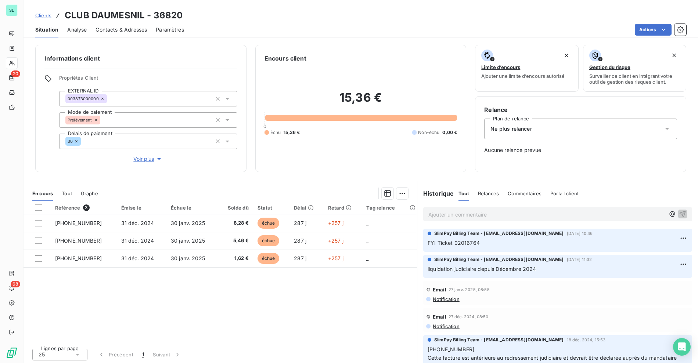 The image size is (698, 363). I want to click on a: Clients, so click(43, 15).